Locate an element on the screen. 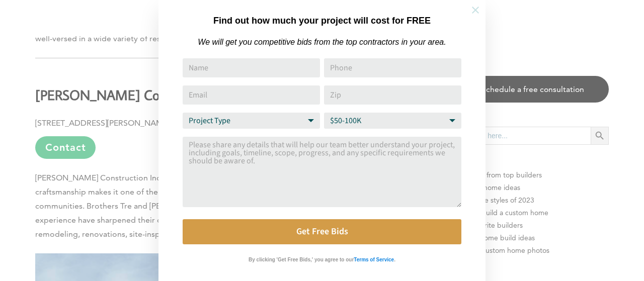  strong: By clicking 'Get Free Bids,' you agree to our is located at coordinates (301, 260).